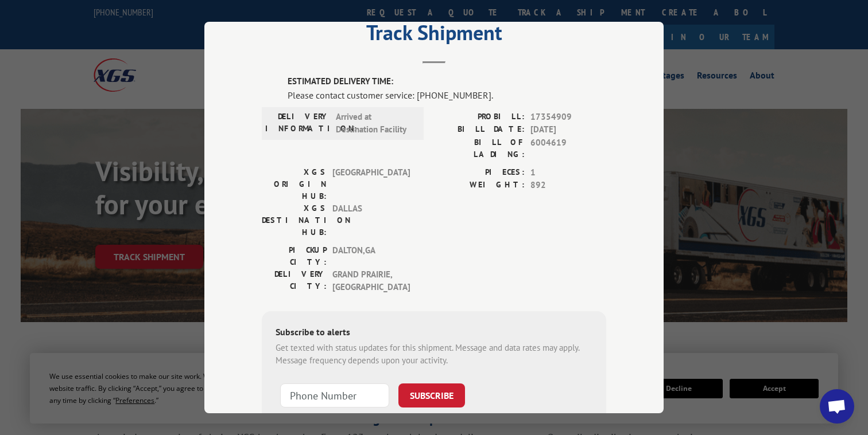 This screenshot has height=435, width=868. What do you see at coordinates (568, 149) in the screenshot?
I see `span: 6004619` at bounding box center [568, 149].